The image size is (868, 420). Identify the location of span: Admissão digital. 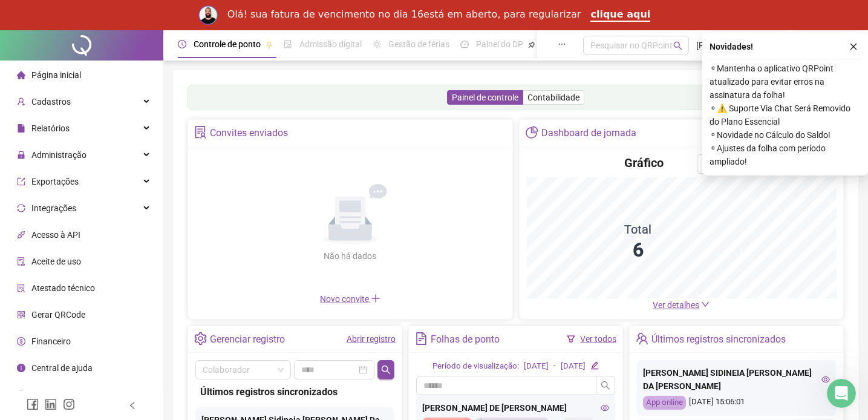
(330, 44).